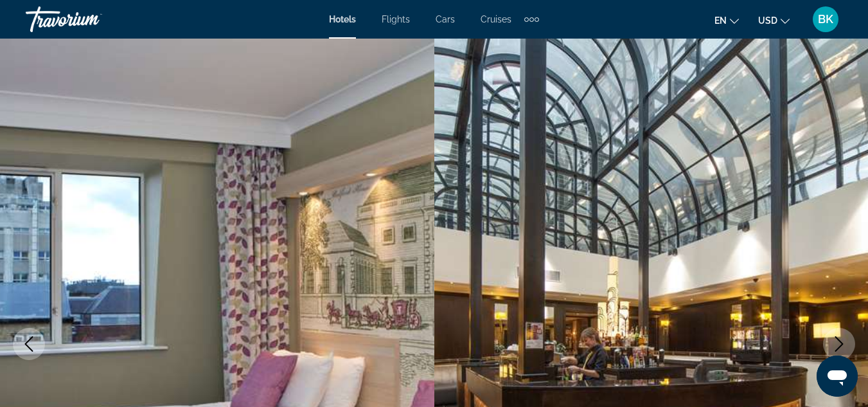 This screenshot has height=407, width=868. Describe the element at coordinates (497, 19) in the screenshot. I see `a: Cruises` at that location.